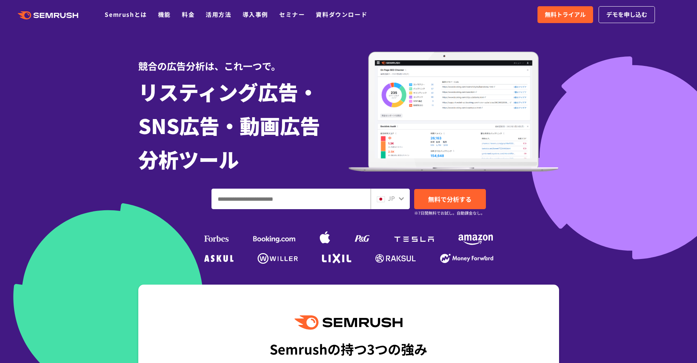 The width and height of the screenshot is (697, 363). I want to click on div: 競合の広告分析は、これ一つで。, so click(243, 60).